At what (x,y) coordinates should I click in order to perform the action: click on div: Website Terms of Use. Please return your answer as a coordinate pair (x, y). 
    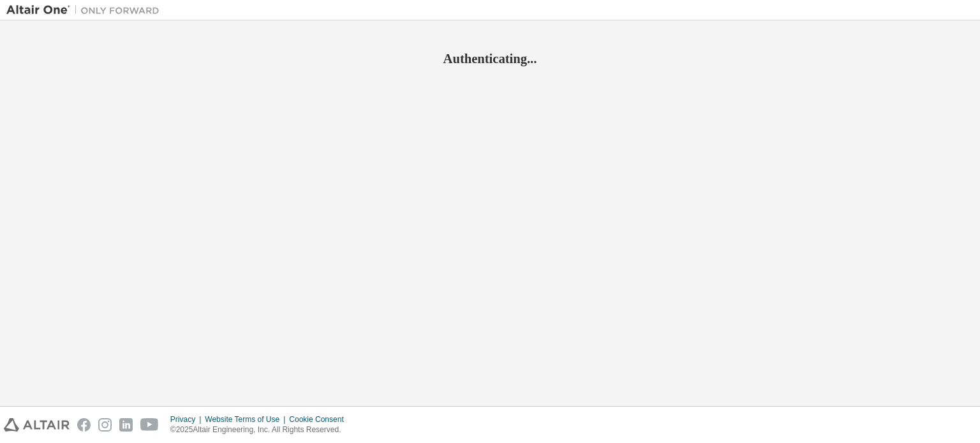
    Looking at the image, I should click on (247, 419).